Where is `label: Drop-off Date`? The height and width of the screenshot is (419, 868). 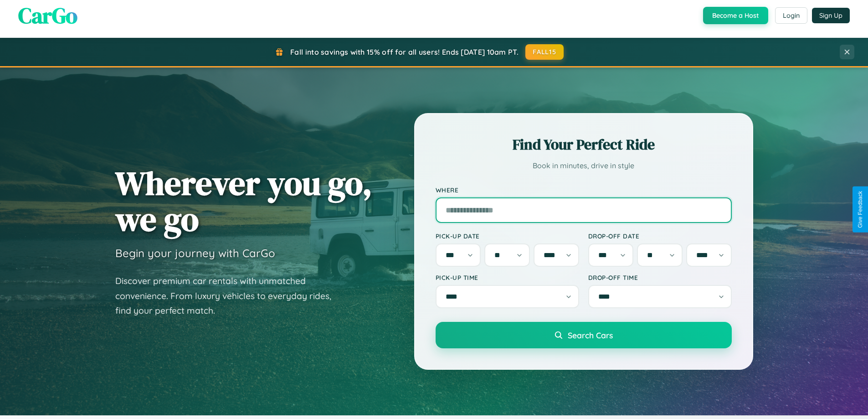
label: Drop-off Date is located at coordinates (660, 235).